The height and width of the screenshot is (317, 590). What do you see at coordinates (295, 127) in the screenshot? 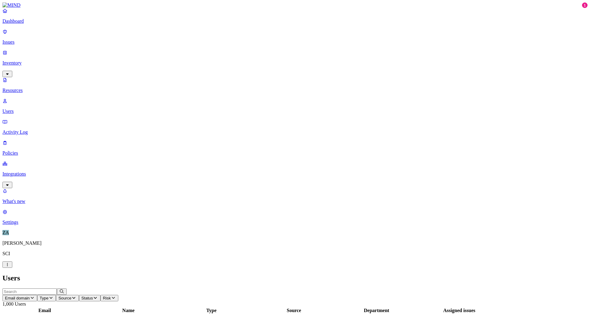
I see `a: Activity Log` at bounding box center [295, 127].